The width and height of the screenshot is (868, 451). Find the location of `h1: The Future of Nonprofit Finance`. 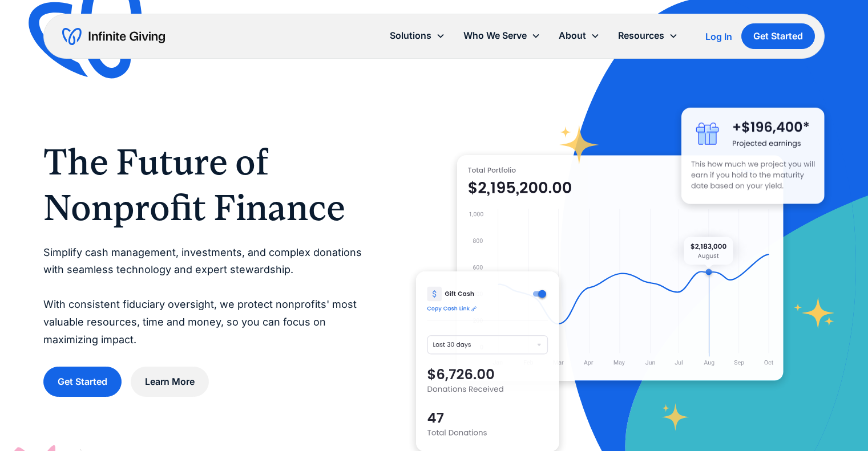

h1: The Future of Nonprofit Finance is located at coordinates (206, 184).